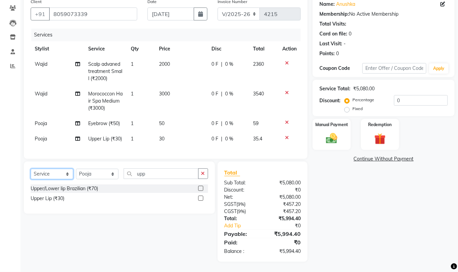  What do you see at coordinates (241, 242) in the screenshot?
I see `div: Paid:` at bounding box center [241, 242].